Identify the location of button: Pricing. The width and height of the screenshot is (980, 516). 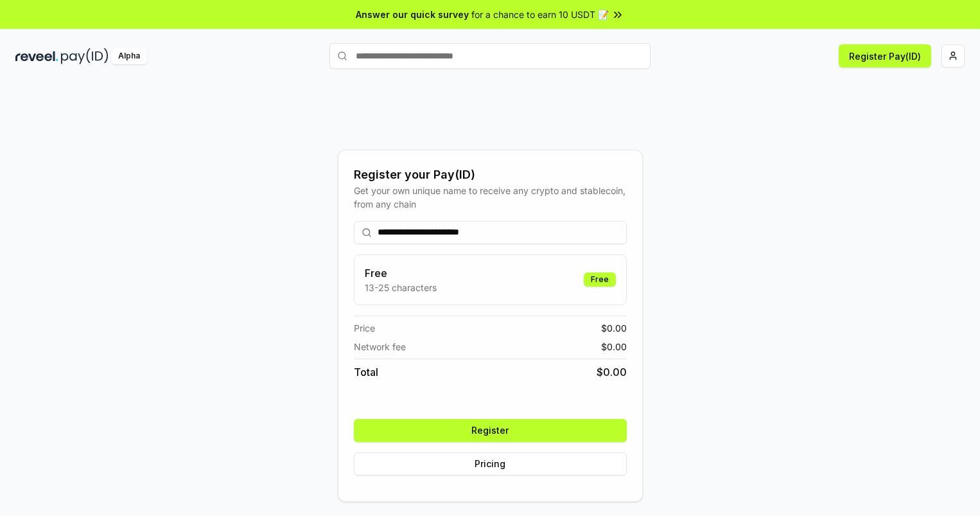
(490, 464).